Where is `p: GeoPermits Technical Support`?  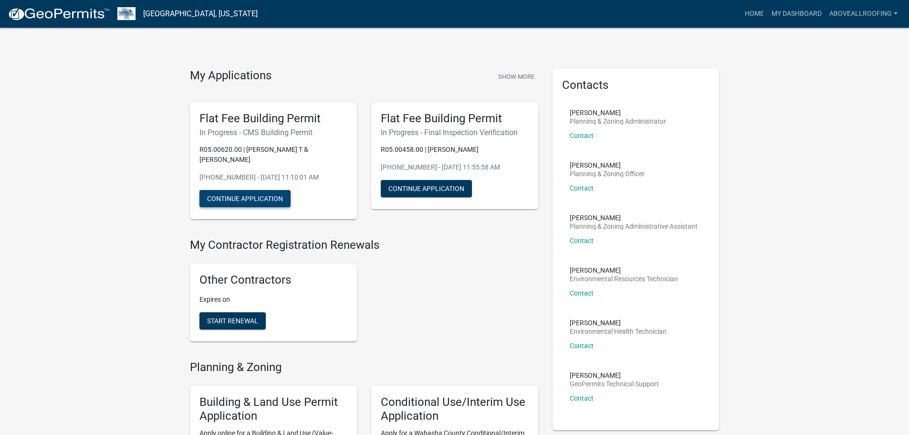
p: GeoPermits Technical Support is located at coordinates (614, 384).